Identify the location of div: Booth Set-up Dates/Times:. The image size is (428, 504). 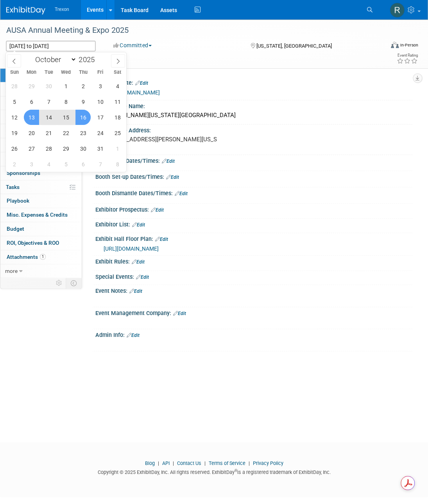
(254, 176).